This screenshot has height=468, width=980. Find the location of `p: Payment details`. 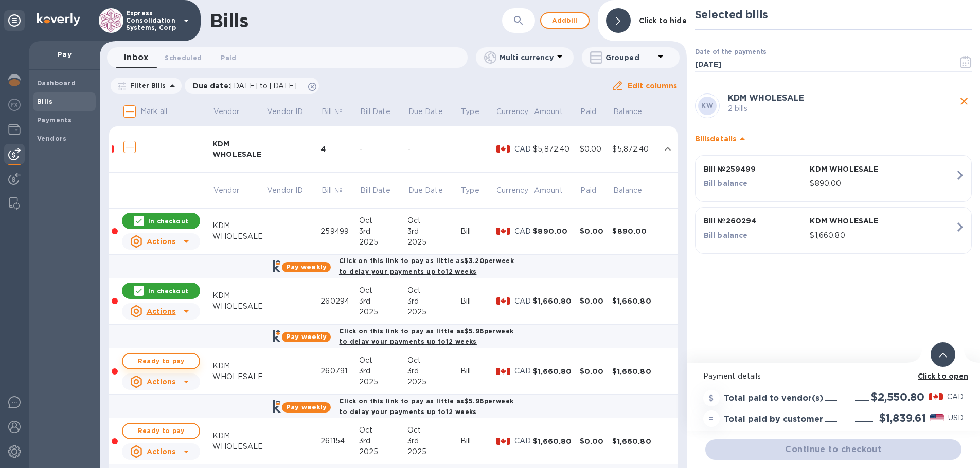

p: Payment details is located at coordinates (833, 376).